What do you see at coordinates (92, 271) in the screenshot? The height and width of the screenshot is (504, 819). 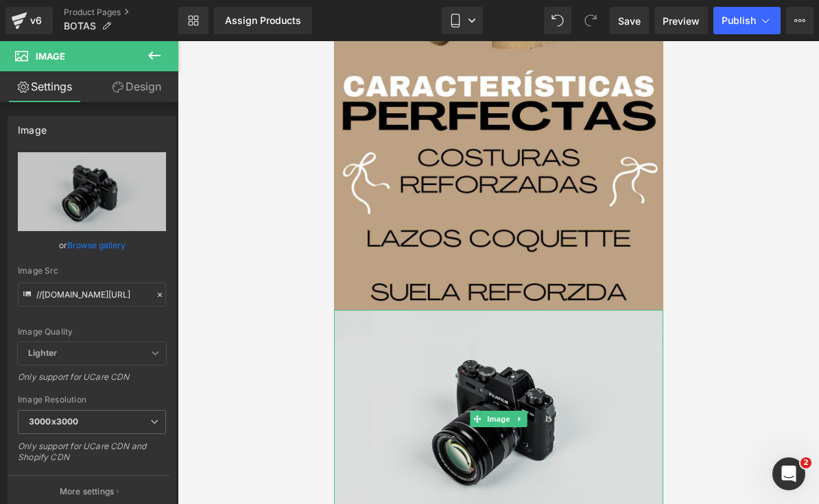 I see `div: Image Src` at bounding box center [92, 271].